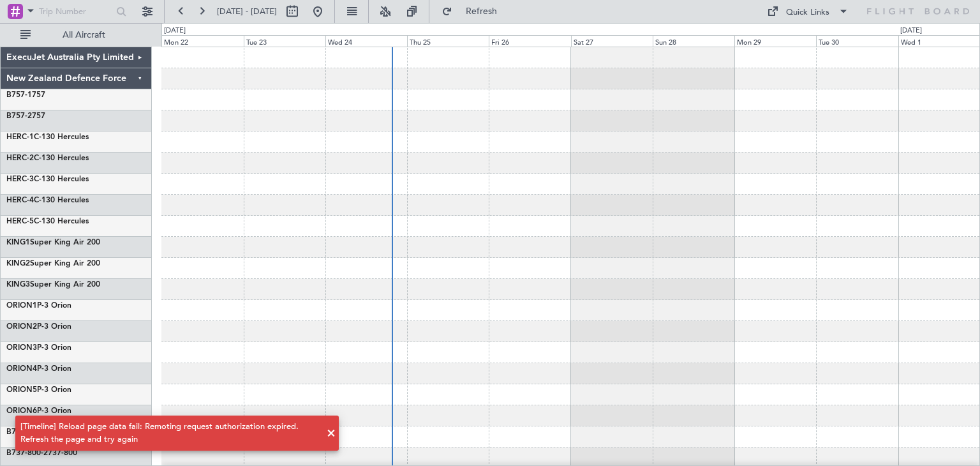 The height and width of the screenshot is (466, 980). Describe the element at coordinates (202, 41) in the screenshot. I see `div: Mon 22` at that location.